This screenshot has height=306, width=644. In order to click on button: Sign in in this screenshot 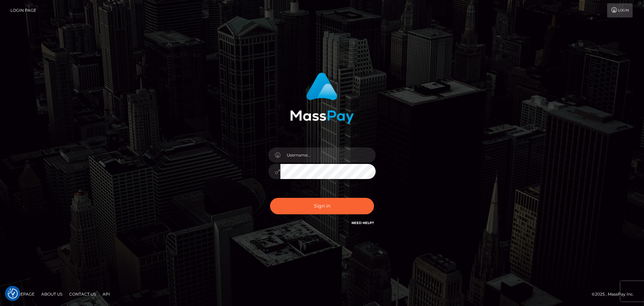, I will do `click(322, 206)`.